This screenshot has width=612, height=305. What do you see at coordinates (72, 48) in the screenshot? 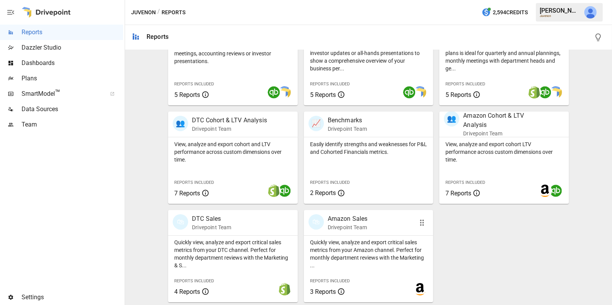
I see `span: Dazzler Studio` at bounding box center [72, 48].